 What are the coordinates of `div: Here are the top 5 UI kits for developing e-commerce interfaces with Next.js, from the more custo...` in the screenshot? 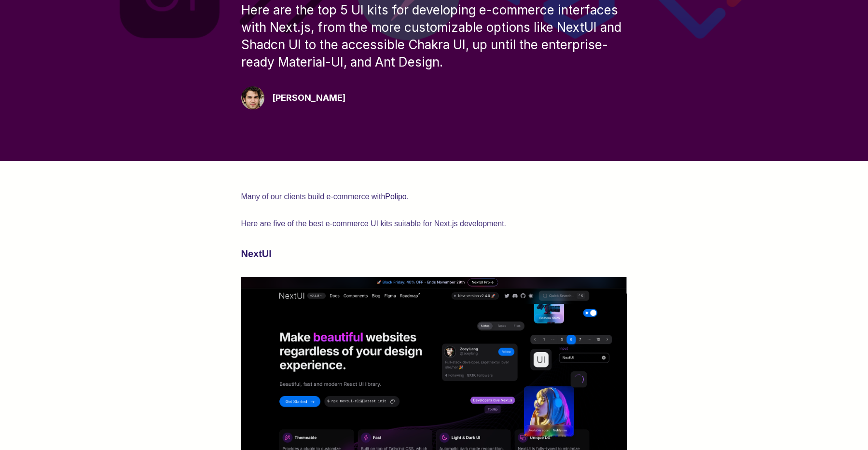 It's located at (434, 36).